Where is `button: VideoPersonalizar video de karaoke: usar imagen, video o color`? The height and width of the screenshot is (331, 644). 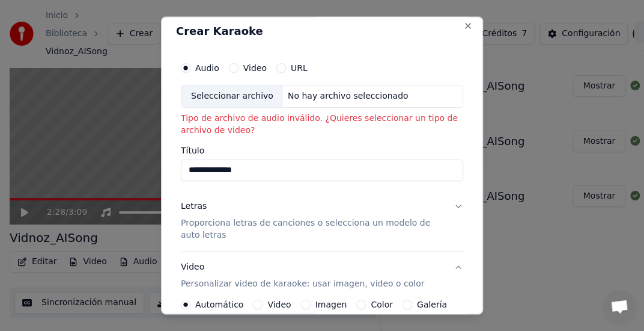
button: VideoPersonalizar video de karaoke: usar imagen, video o color is located at coordinates (322, 275).